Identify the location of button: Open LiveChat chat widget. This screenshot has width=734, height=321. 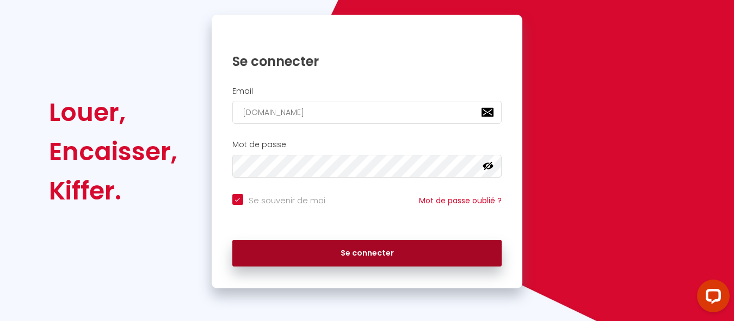
(25, 21).